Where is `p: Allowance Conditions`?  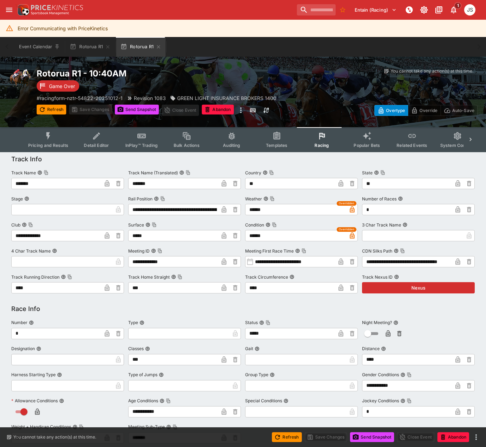 p: Allowance Conditions is located at coordinates (34, 400).